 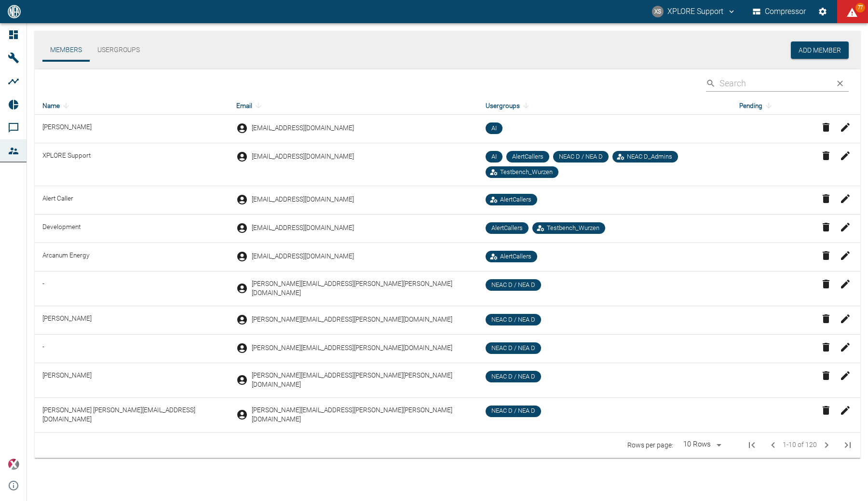 What do you see at coordinates (14, 11) in the screenshot?
I see `img: logo` at bounding box center [14, 11].